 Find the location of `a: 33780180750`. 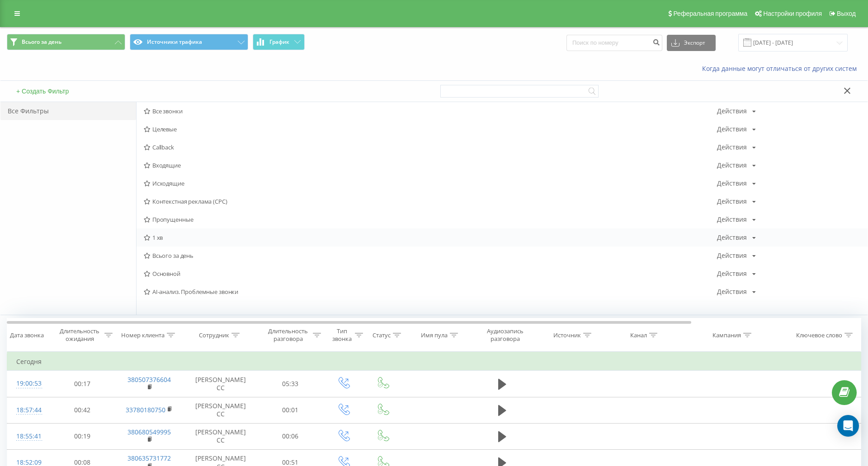

a: 33780180750 is located at coordinates (146, 410).